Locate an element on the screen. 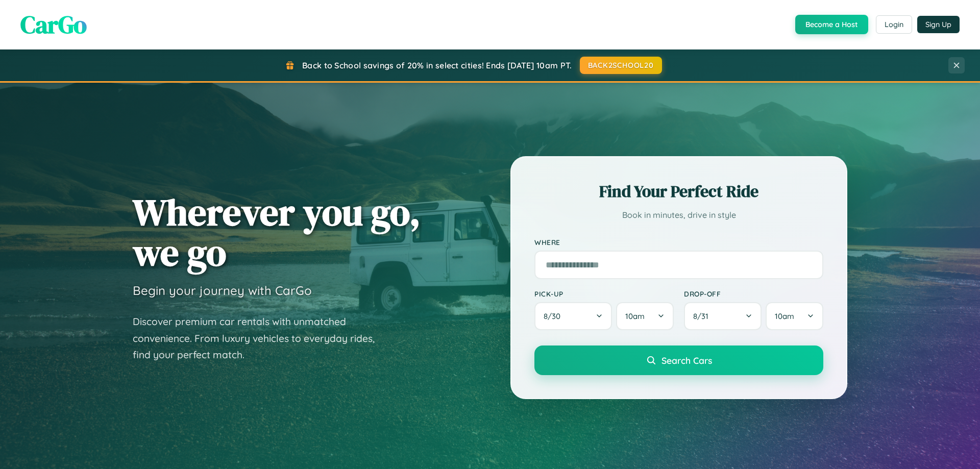 The image size is (980, 469). h3: Begin your journey with CarGo is located at coordinates (222, 290).